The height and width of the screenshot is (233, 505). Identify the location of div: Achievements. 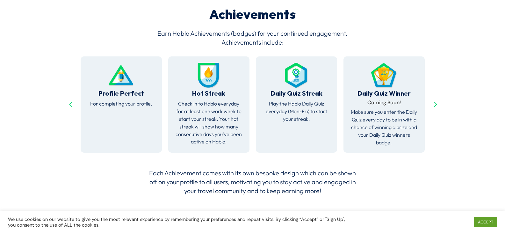
(253, 15).